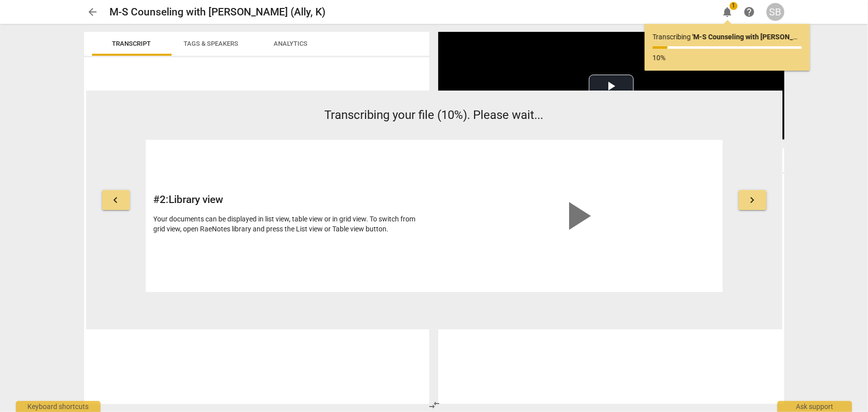  What do you see at coordinates (728, 12) in the screenshot?
I see `button: Notifications` at bounding box center [728, 12].